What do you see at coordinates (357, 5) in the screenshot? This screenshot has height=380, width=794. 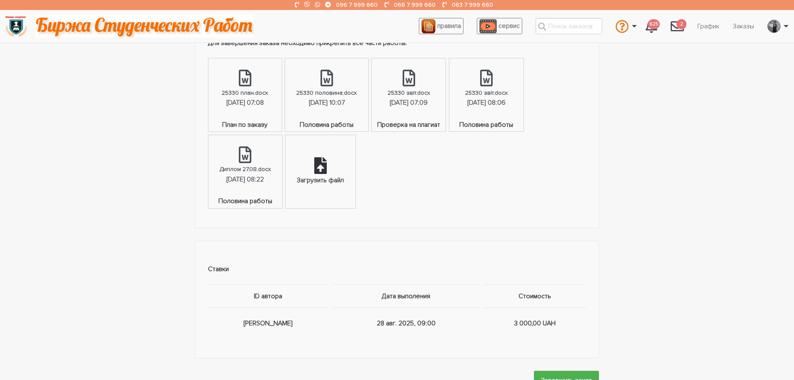 I see `a: 096 7 999 660` at bounding box center [357, 5].